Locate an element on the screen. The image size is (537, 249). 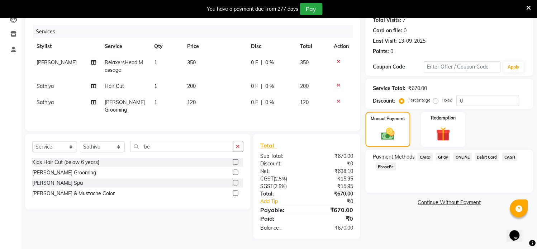
th: Service is located at coordinates (125, 46).